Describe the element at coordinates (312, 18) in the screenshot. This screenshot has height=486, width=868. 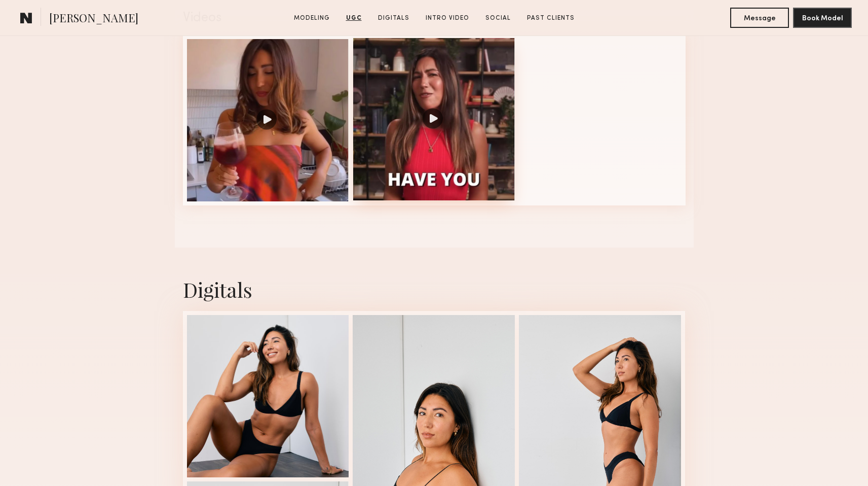
I see `a: Modeling` at that location.